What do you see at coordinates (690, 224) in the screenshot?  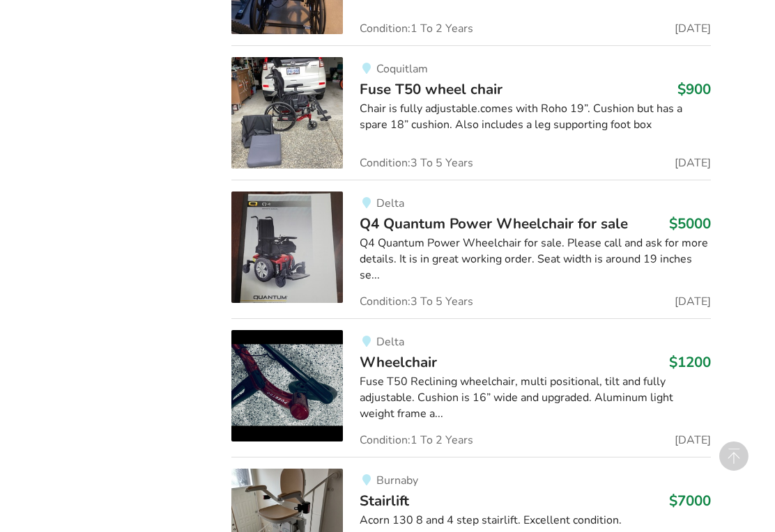 I see `h3: $5000` at bounding box center [690, 224].